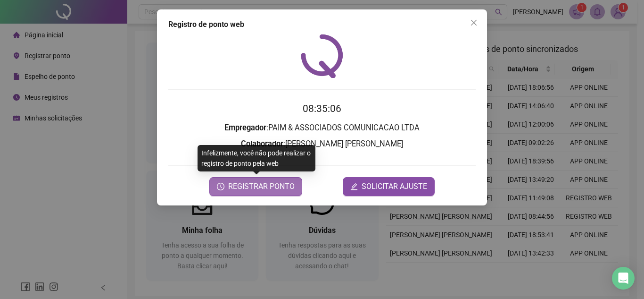 The height and width of the screenshot is (299, 644). What do you see at coordinates (322, 128) in the screenshot?
I see `h3: : PAIM & ASSOCIADOS COMUNICACAO LTDA` at bounding box center [322, 128].